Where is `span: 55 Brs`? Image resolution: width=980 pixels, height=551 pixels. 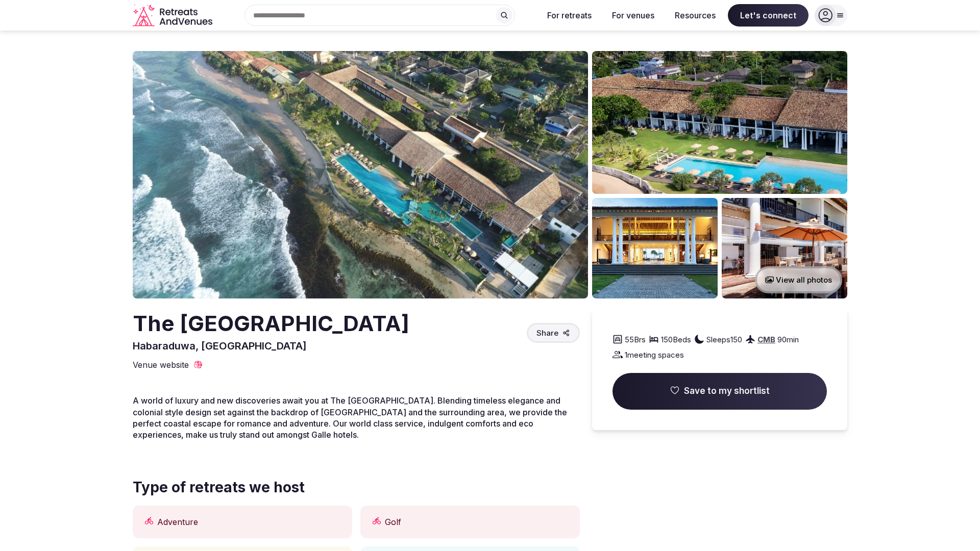
span: 55 Brs is located at coordinates (635, 339).